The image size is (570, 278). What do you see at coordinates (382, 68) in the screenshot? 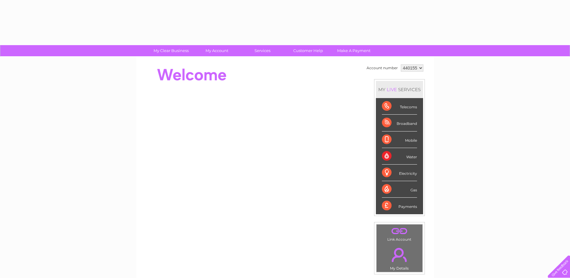
I see `td: Account number` at bounding box center [382, 68].